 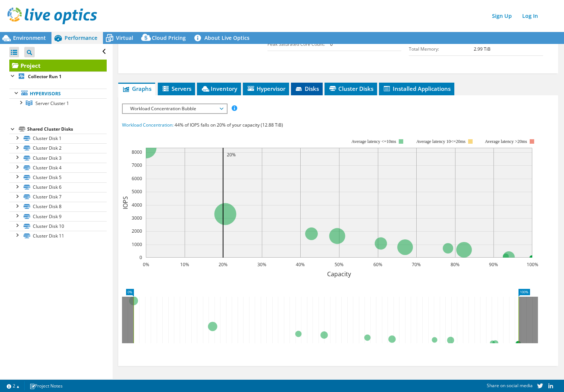 What do you see at coordinates (223, 38) in the screenshot?
I see `a: About Live Optics` at bounding box center [223, 38].